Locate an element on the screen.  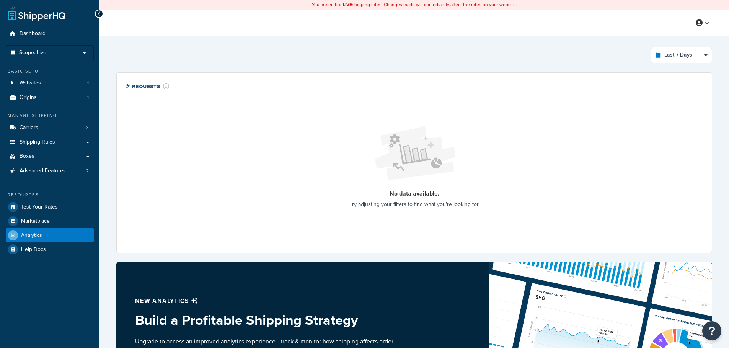
li: Dashboard is located at coordinates (50, 34).